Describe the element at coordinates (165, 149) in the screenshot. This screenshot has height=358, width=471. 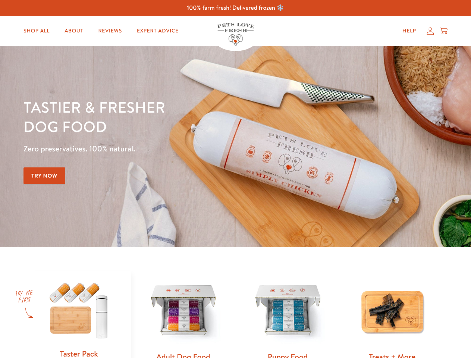
I see `p: Zero preservatives. 100% natural.` at that location.